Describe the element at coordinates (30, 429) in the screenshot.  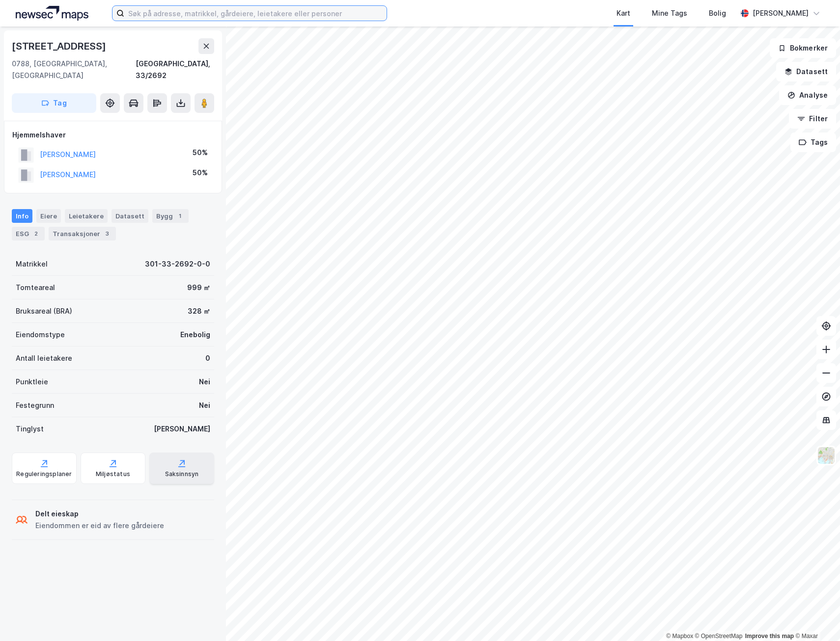
I see `div: Tinglyst` at that location.